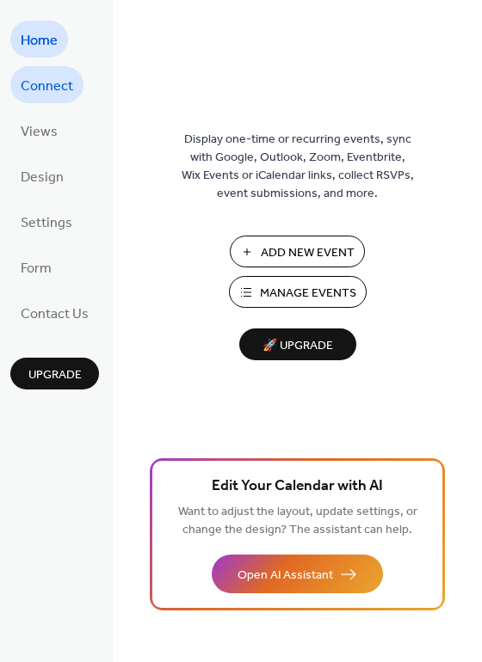 The image size is (482, 662). What do you see at coordinates (298, 344) in the screenshot?
I see `button: 🚀 Upgrade` at bounding box center [298, 344].